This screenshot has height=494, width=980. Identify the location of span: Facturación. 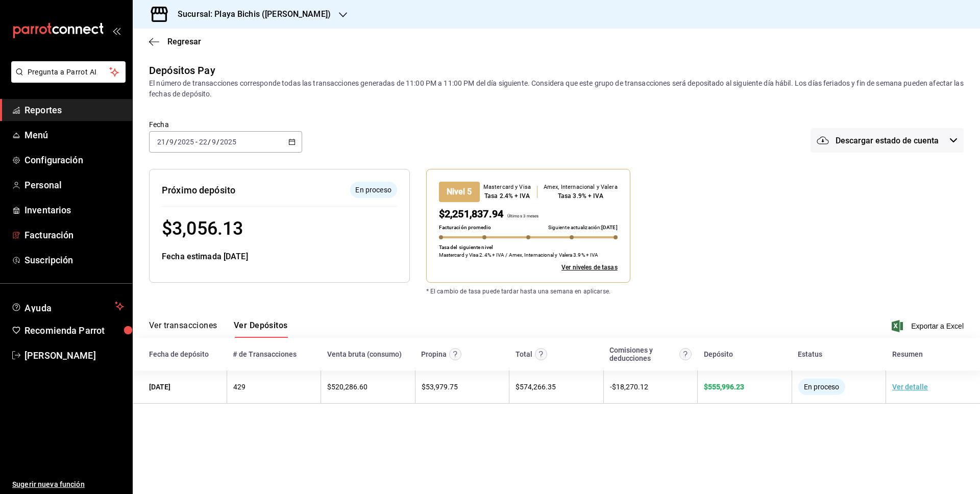
(74, 235).